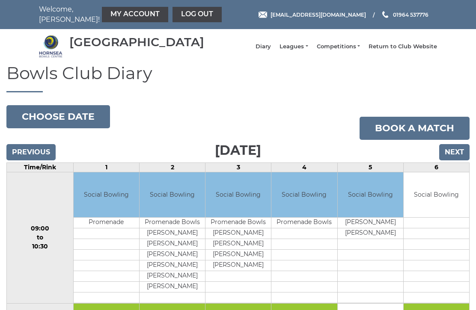 The image size is (476, 310). I want to click on img: Phone us, so click(385, 15).